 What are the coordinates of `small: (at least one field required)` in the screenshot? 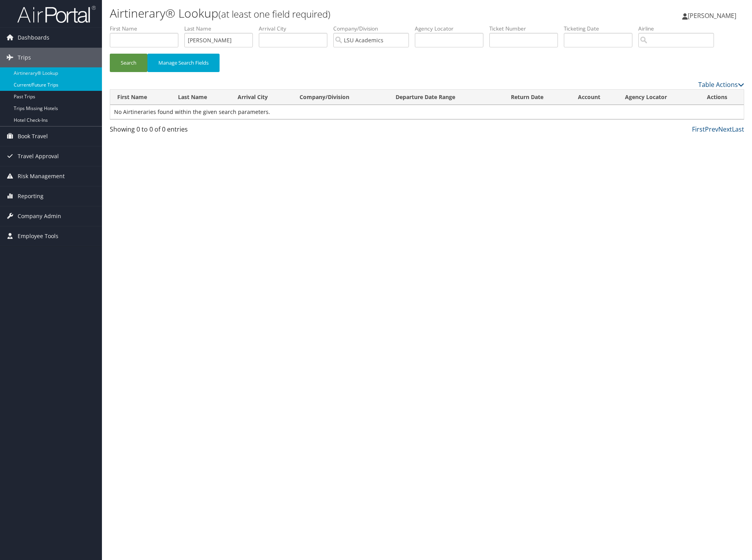 It's located at (274, 14).